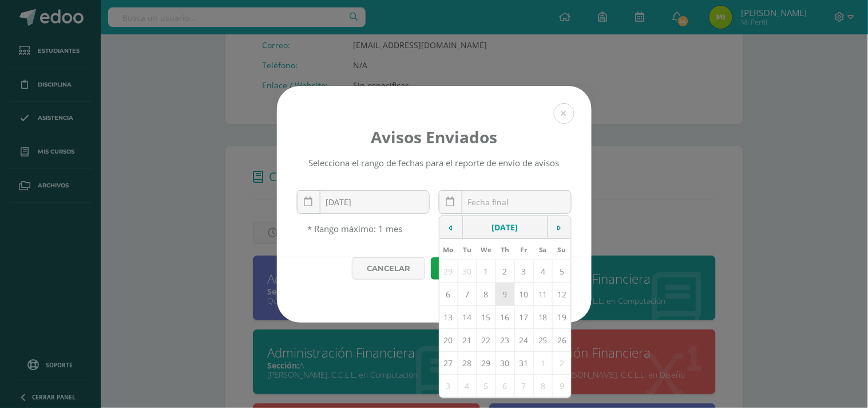 The height and width of the screenshot is (408, 868). Describe the element at coordinates (467, 317) in the screenshot. I see `td: 14` at that location.